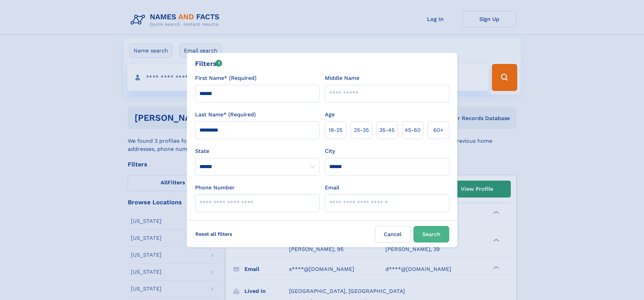 The width and height of the screenshot is (644, 300). I want to click on label: Middle Name, so click(343, 78).